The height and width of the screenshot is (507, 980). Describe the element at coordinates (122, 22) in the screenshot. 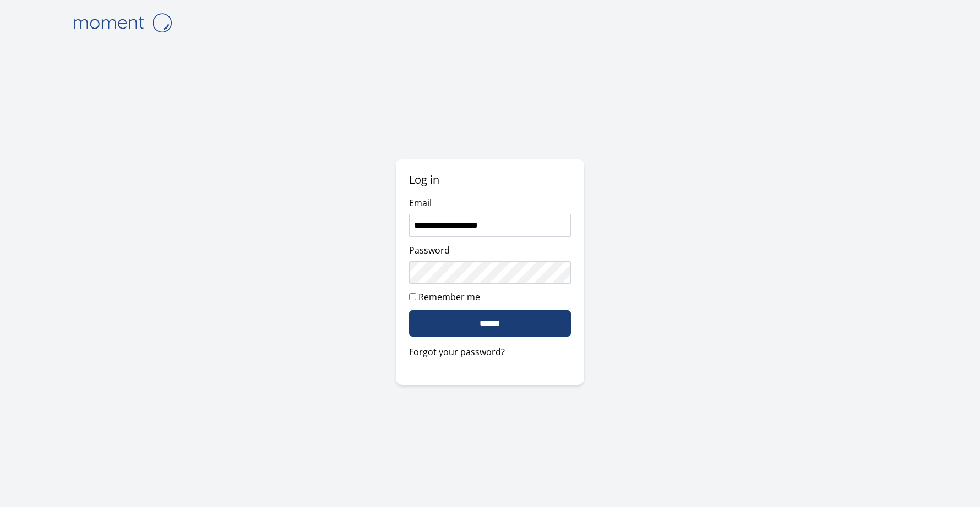

I see `img: logo-4e3dc11c47720685a147b03b5a06dd966a58ff35d612b21f08c02c0306f2b779.png` at that location.